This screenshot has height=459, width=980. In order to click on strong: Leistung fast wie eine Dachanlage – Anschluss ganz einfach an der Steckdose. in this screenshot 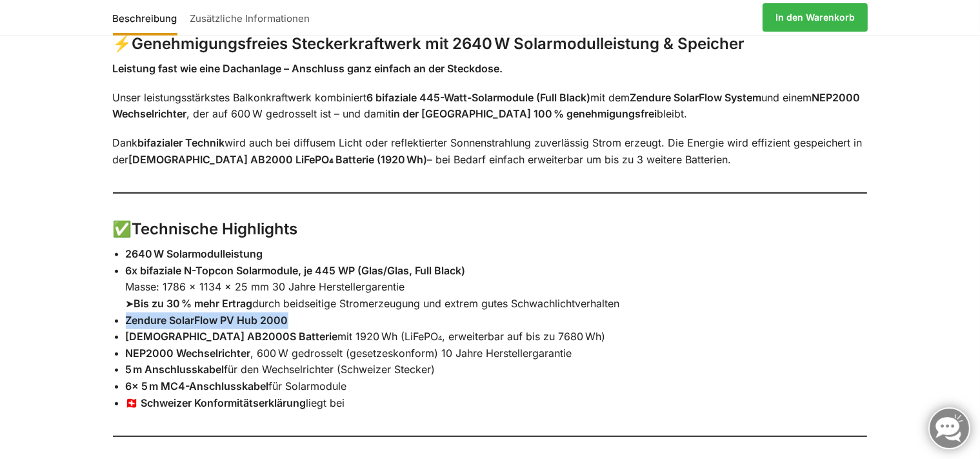, I will do `click(308, 69)`.